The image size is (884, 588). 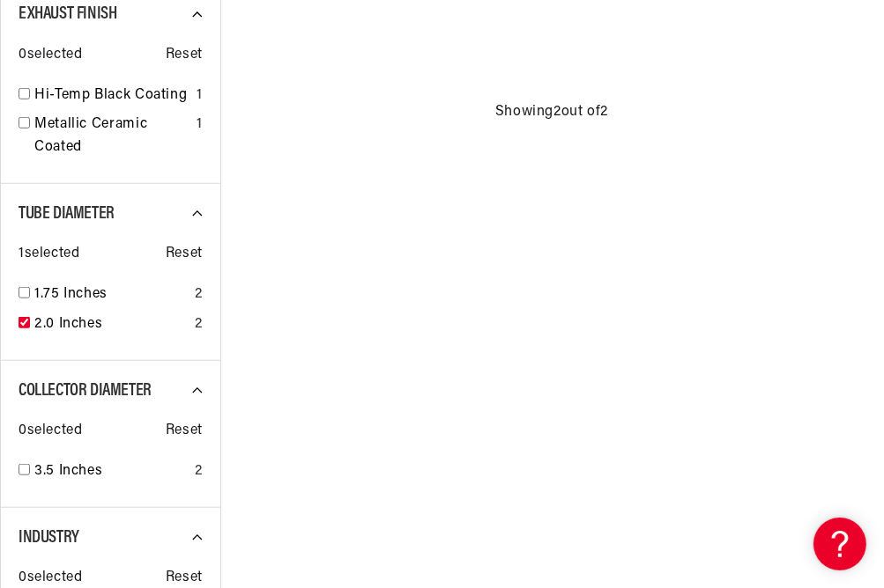 What do you see at coordinates (48, 254) in the screenshot?
I see `span: 1 selected` at bounding box center [48, 254].